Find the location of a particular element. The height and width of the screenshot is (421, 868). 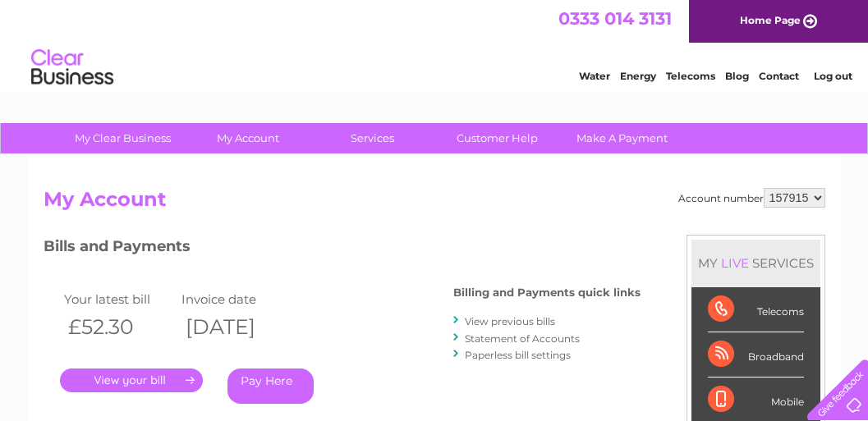

div: Telecoms is located at coordinates (756, 310).